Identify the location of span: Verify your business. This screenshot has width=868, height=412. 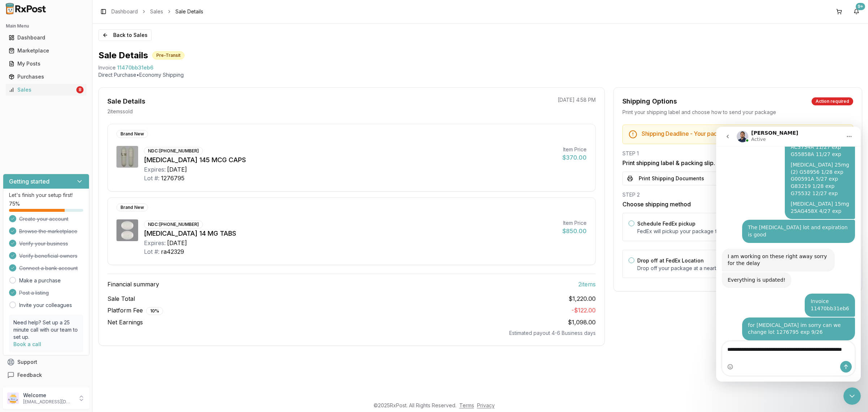
(43, 244).